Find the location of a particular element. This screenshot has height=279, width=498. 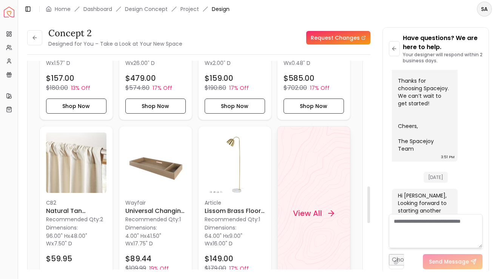

p: Recommended Qty: 2 is located at coordinates (76, 219).